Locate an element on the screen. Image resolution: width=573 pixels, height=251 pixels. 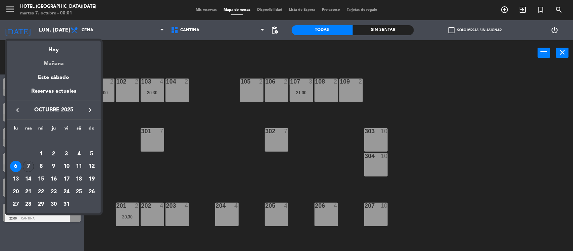
span: octubre 2025 is located at coordinates (54, 110).